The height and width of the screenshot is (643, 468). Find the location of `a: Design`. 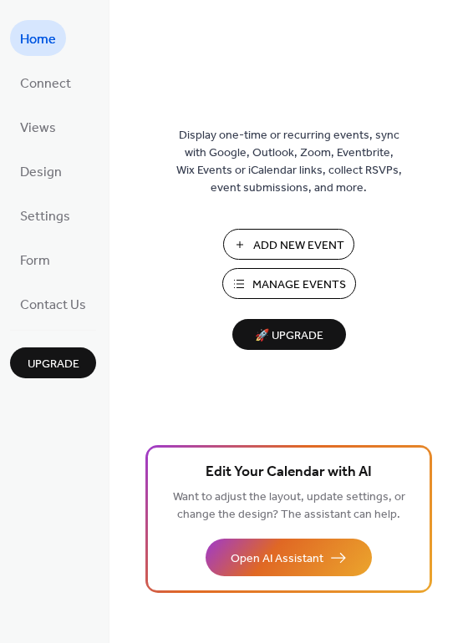

a: Design is located at coordinates (41, 170).